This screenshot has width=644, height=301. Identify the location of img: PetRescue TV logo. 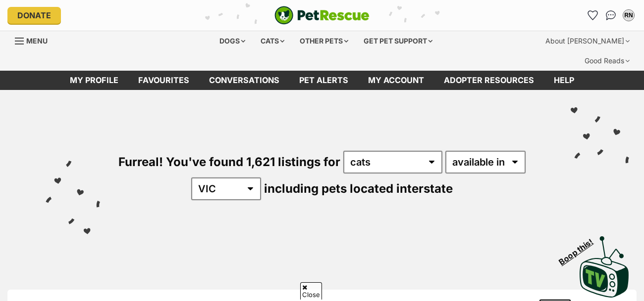
(604, 267).